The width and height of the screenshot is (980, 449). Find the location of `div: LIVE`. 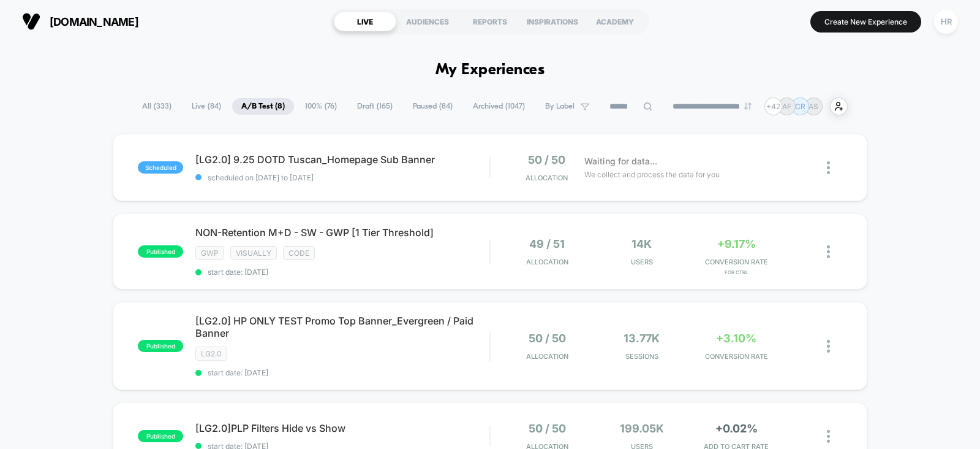

div: LIVE is located at coordinates (365, 22).